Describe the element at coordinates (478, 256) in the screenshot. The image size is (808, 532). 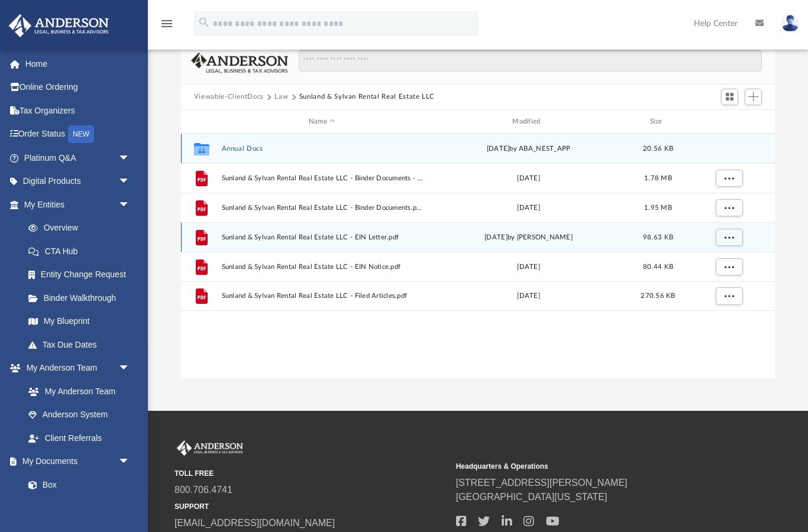
I see `div: grid` at that location.